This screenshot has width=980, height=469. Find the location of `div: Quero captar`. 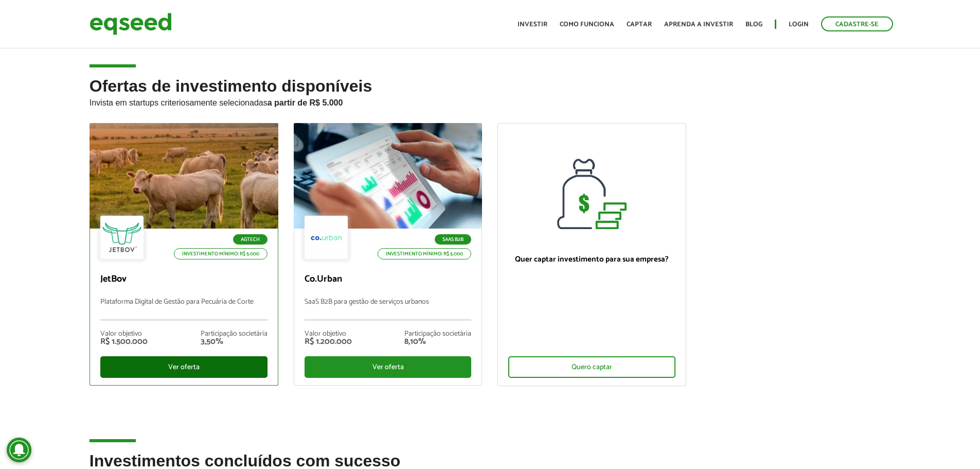

div: Quero captar is located at coordinates (592, 367).